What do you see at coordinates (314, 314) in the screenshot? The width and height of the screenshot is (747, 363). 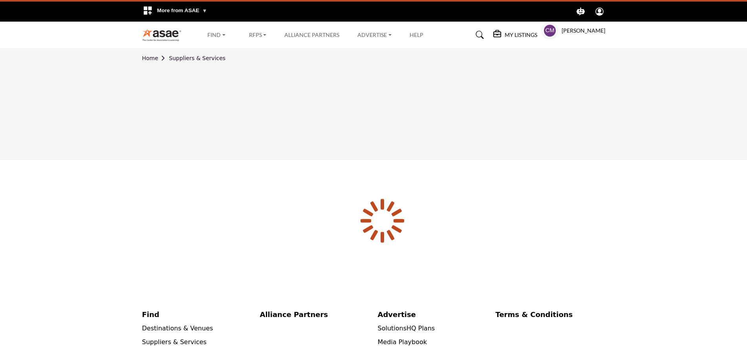 I see `p: Alliance Partners` at bounding box center [314, 314].